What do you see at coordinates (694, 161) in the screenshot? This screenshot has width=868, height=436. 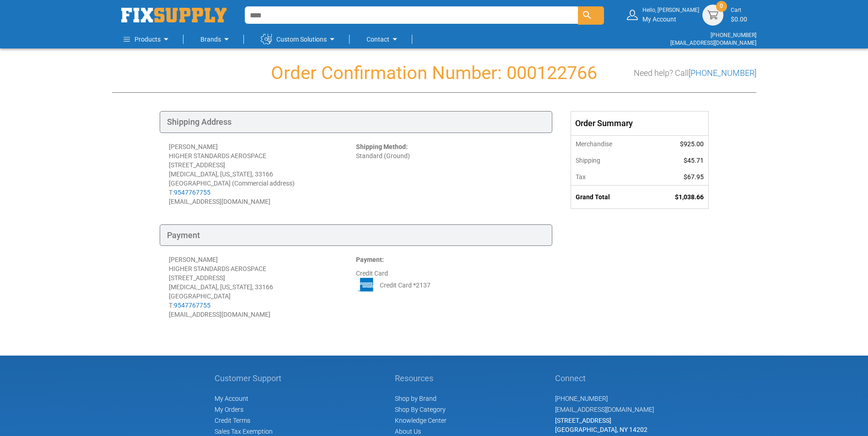 I see `span: $45.71` at bounding box center [694, 161].